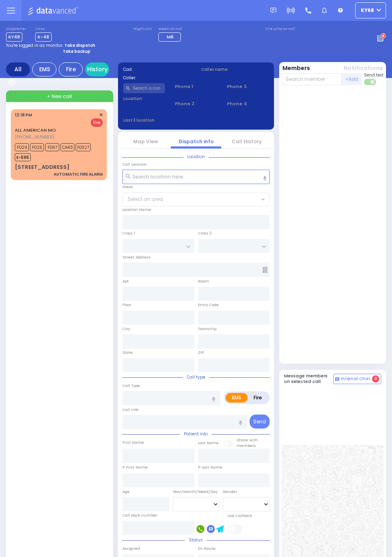  What do you see at coordinates (240, 516) in the screenshot?
I see `label: Use Callback` at bounding box center [240, 516].